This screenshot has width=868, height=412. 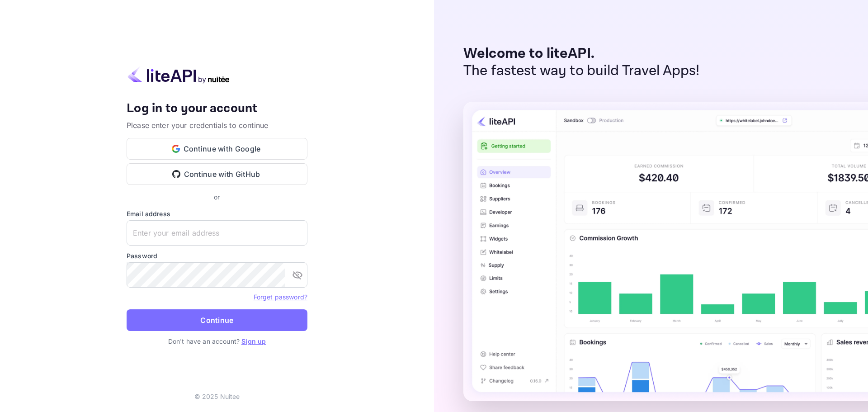 I want to click on button: Continue with Google, so click(x=217, y=149).